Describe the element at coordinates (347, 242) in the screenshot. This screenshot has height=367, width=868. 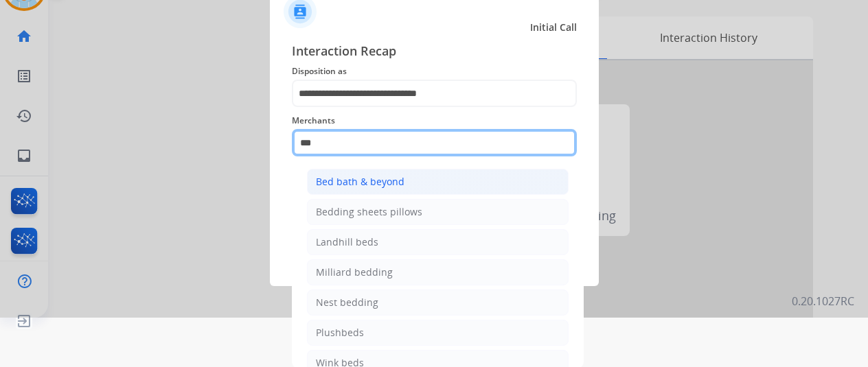
I see `div: Landhill beds` at that location.